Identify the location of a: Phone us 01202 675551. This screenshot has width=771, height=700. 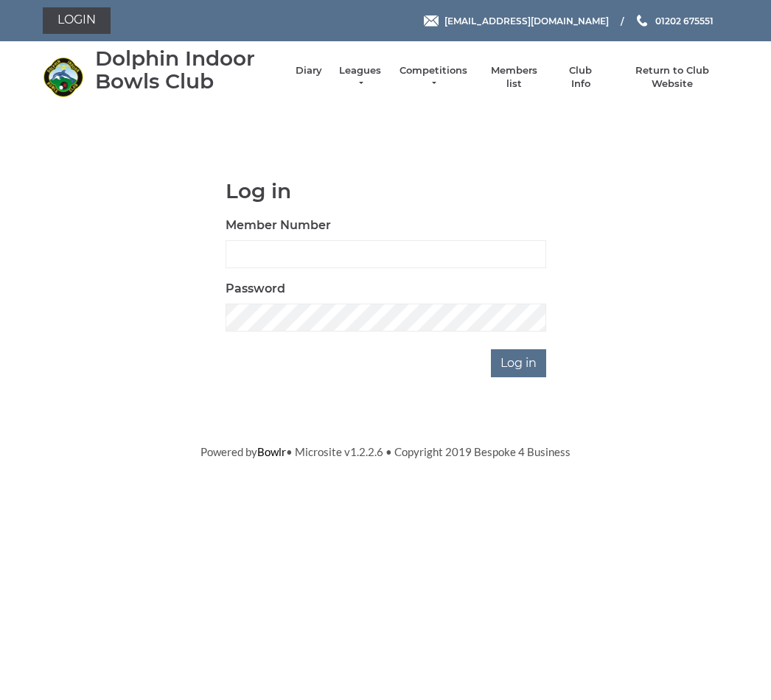
(673, 21).